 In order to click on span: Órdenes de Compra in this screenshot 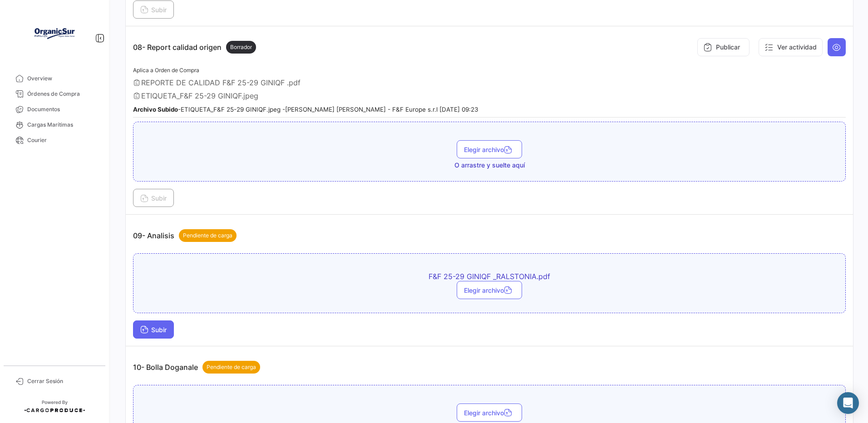, I will do `click(62, 94)`.